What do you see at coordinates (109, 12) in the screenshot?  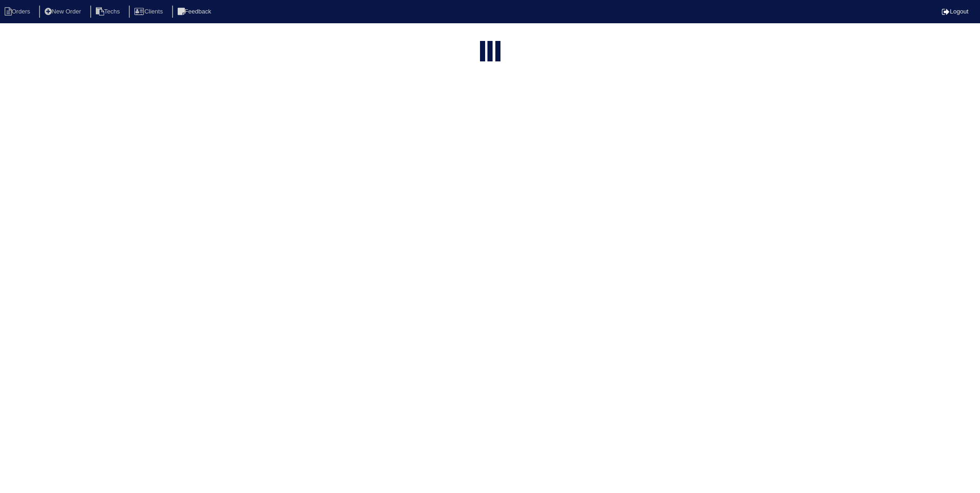 I see `li: Techs` at bounding box center [109, 12].